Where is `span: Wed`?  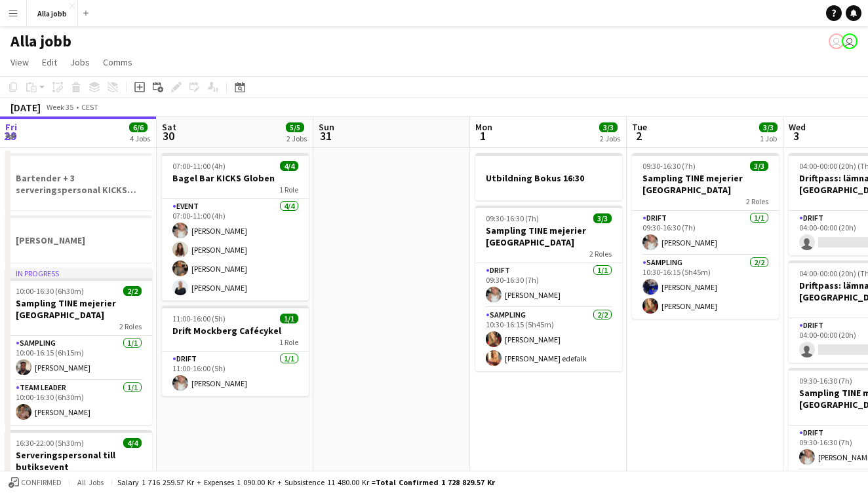 span: Wed is located at coordinates (797, 127).